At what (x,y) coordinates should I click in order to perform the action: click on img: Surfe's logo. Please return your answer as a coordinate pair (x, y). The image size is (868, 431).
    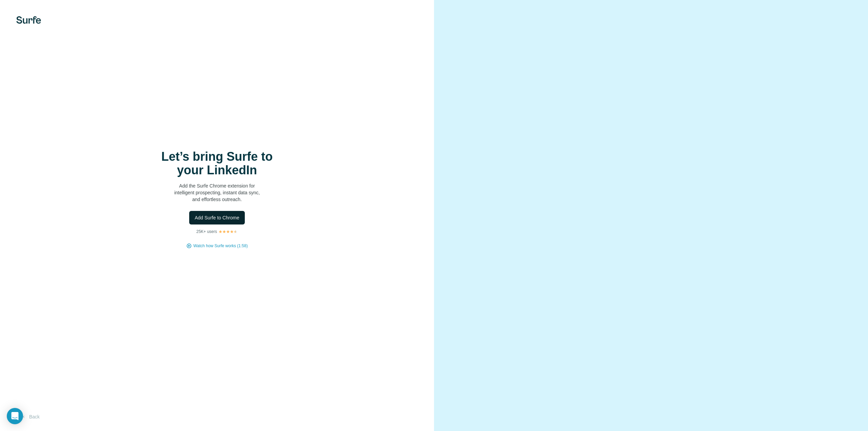
    Looking at the image, I should click on (29, 20).